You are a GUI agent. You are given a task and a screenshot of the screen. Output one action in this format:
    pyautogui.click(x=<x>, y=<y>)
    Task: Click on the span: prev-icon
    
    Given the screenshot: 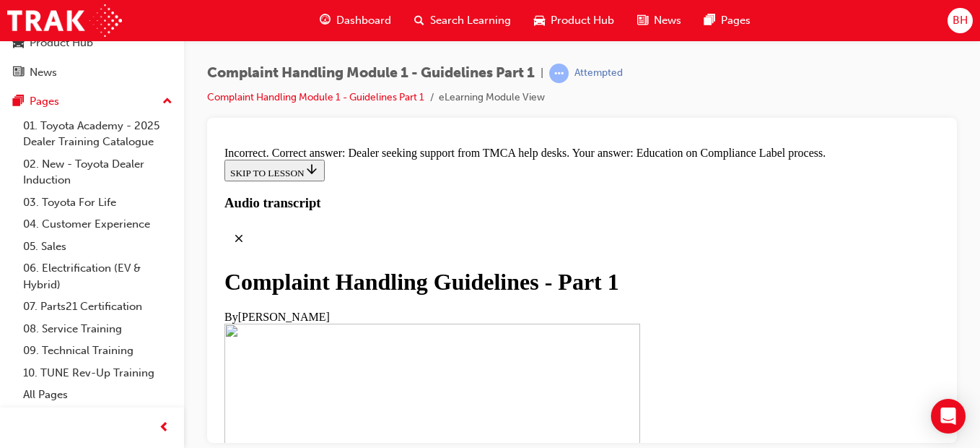 What is the action you would take?
    pyautogui.click(x=163, y=427)
    